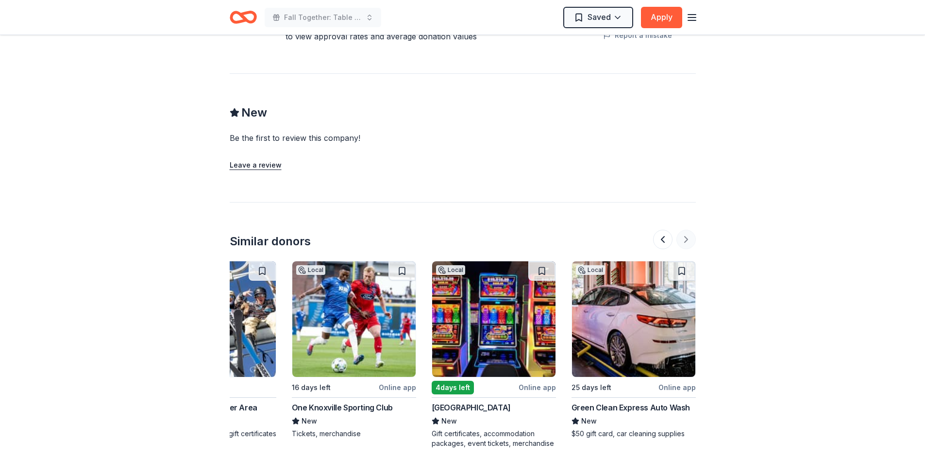 The width and height of the screenshot is (925, 459). I want to click on a: Image for Green Clean Express Auto WashLocal25 days leftOnline appGreen Clean Express Auto WashNe..., so click(634, 350).